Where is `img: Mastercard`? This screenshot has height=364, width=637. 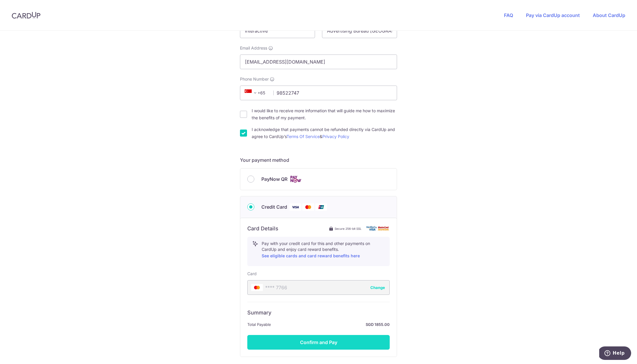
img: Mastercard is located at coordinates (308, 207).